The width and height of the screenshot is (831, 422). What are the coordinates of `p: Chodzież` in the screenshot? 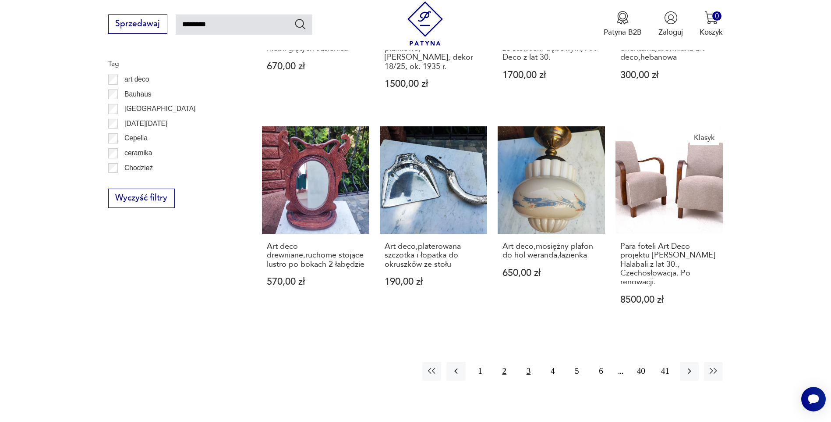 It's located at (139, 168).